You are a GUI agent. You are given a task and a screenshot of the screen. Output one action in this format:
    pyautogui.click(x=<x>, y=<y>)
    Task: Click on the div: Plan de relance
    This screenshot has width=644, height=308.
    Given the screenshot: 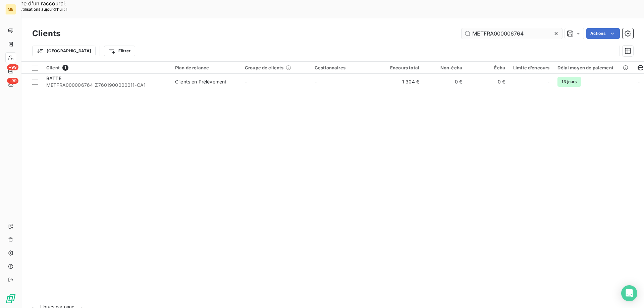 What is the action you would take?
    pyautogui.click(x=206, y=68)
    